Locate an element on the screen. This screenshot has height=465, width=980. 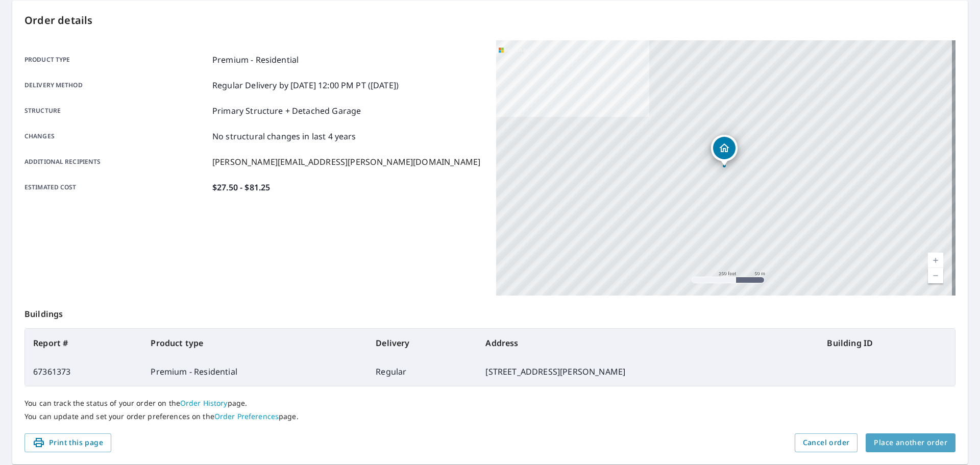
p: No structural changes in last 4 years is located at coordinates (284, 136).